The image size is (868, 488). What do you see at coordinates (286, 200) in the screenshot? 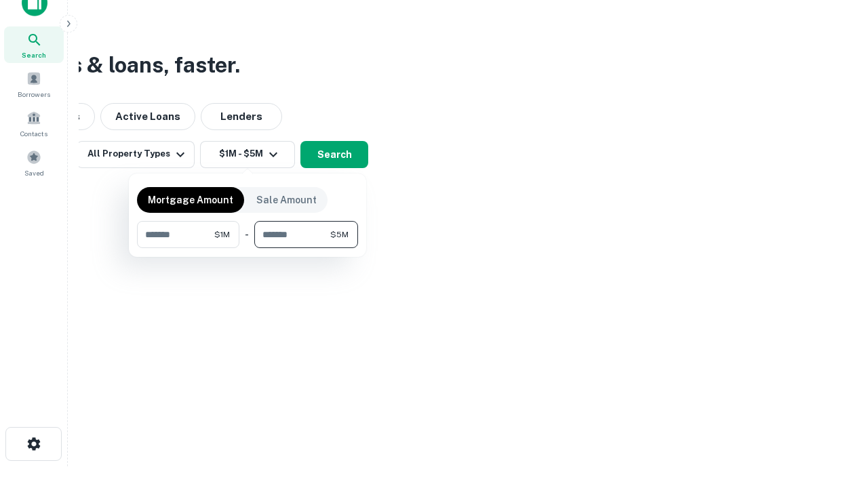
I see `p: Sale Amount` at bounding box center [286, 200].